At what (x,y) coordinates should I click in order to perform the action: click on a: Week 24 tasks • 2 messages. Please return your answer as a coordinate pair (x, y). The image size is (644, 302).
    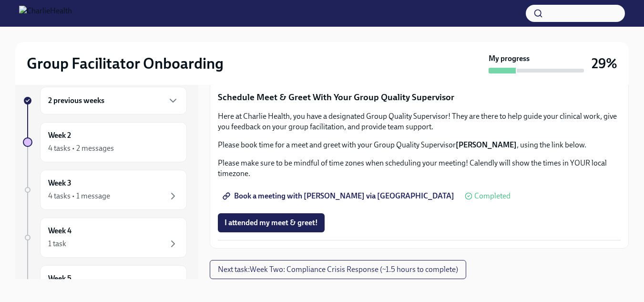
    Looking at the image, I should click on (105, 142).